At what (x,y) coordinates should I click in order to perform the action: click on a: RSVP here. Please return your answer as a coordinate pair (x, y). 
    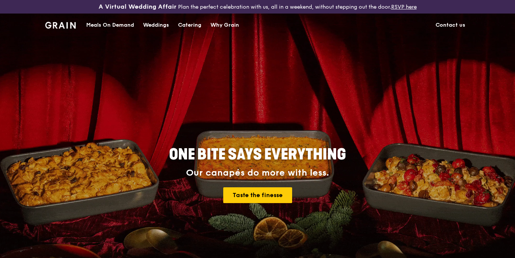
    Looking at the image, I should click on (404, 7).